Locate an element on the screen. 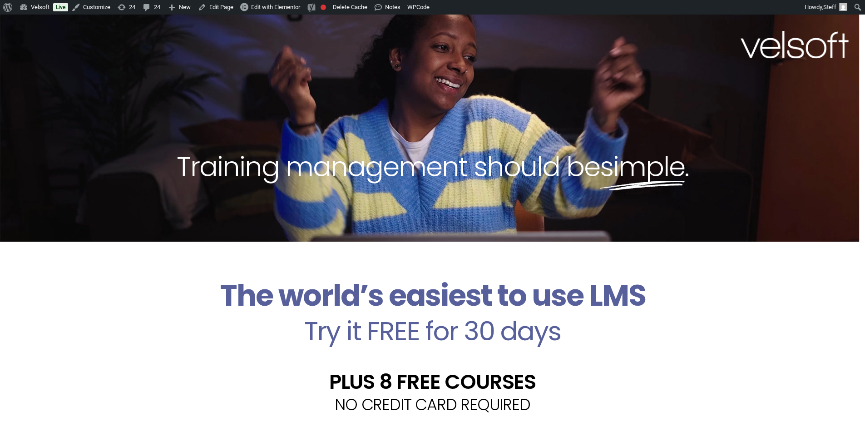 Image resolution: width=865 pixels, height=422 pixels. h2: Training management should be . is located at coordinates (432, 167).